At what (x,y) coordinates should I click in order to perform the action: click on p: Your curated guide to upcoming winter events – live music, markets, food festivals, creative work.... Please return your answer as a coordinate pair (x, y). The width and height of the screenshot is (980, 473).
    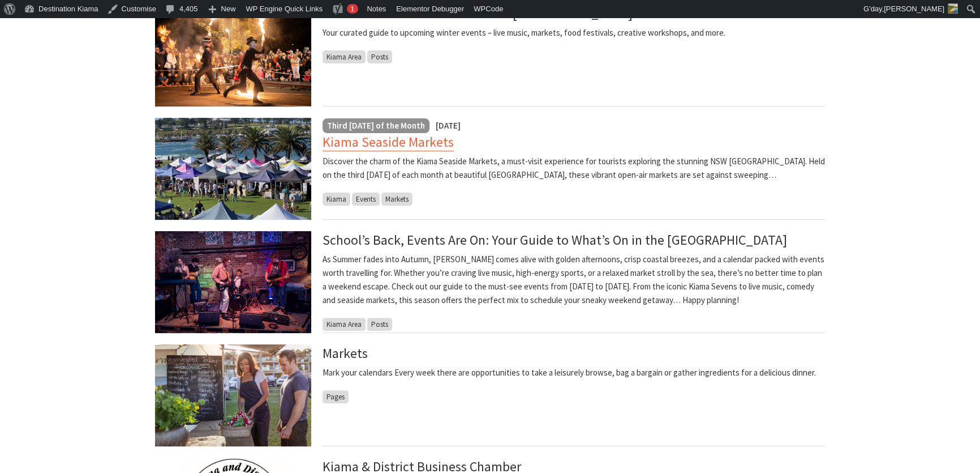
    Looking at the image, I should click on (574, 33).